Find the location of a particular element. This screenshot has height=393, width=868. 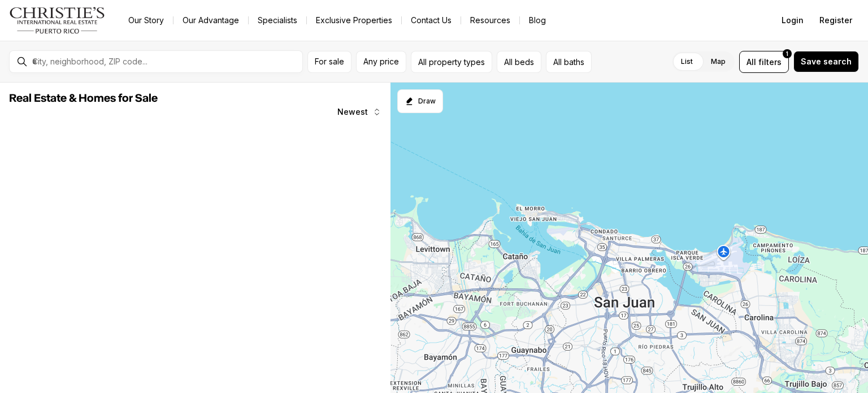

button: All baths is located at coordinates (568, 62).